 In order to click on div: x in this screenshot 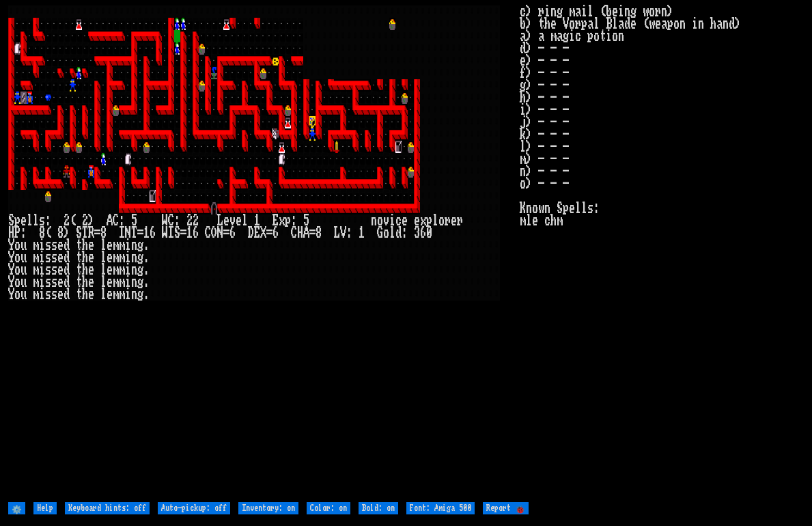, I will do `click(422, 220)`.